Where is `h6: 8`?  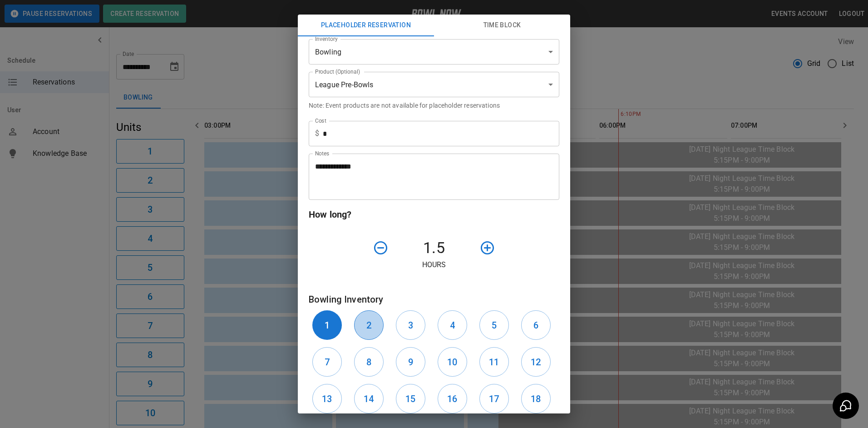 h6: 8 is located at coordinates (368, 362).